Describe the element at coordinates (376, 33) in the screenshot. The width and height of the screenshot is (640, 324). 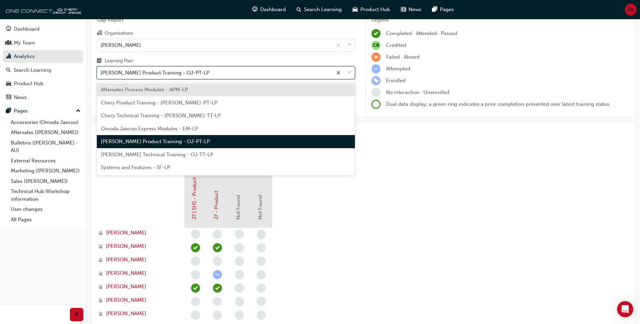
I see `span: learningRecordVerb_COMPLETE-icon` at that location.